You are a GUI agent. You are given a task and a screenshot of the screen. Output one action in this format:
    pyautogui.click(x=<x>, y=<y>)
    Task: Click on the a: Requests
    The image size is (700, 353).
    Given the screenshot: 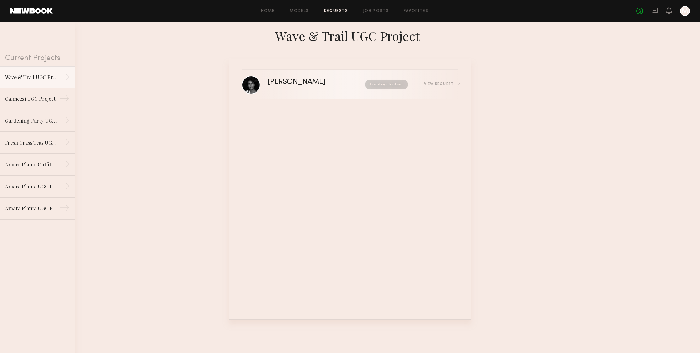 What is the action you would take?
    pyautogui.click(x=336, y=11)
    